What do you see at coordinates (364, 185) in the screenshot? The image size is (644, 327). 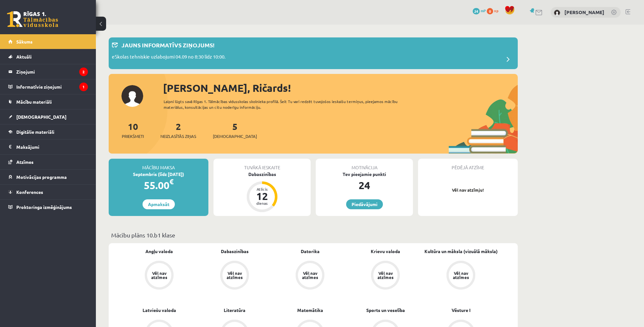 I see `div: 24` at bounding box center [364, 185].